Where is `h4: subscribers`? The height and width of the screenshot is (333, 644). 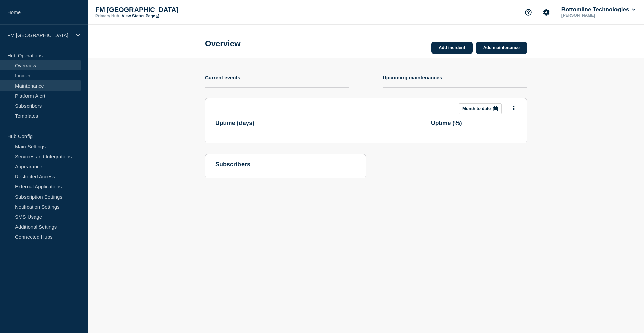
h4: subscribers is located at coordinates (286, 164).